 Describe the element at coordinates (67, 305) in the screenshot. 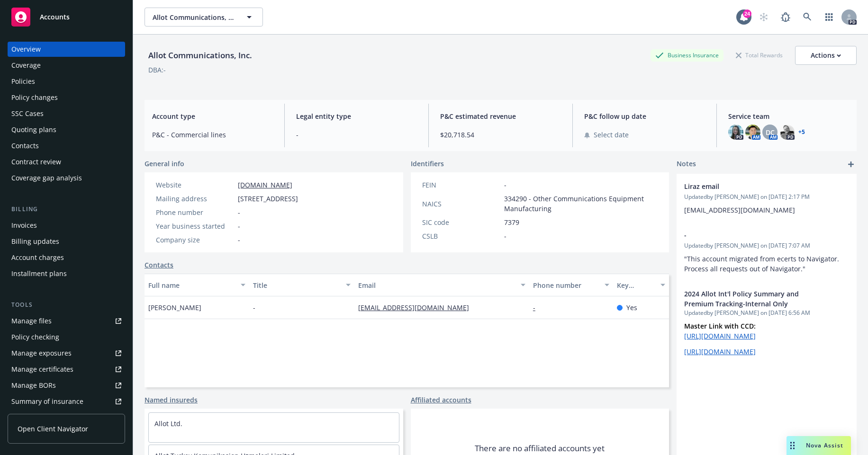

I see `div: Tools` at that location.